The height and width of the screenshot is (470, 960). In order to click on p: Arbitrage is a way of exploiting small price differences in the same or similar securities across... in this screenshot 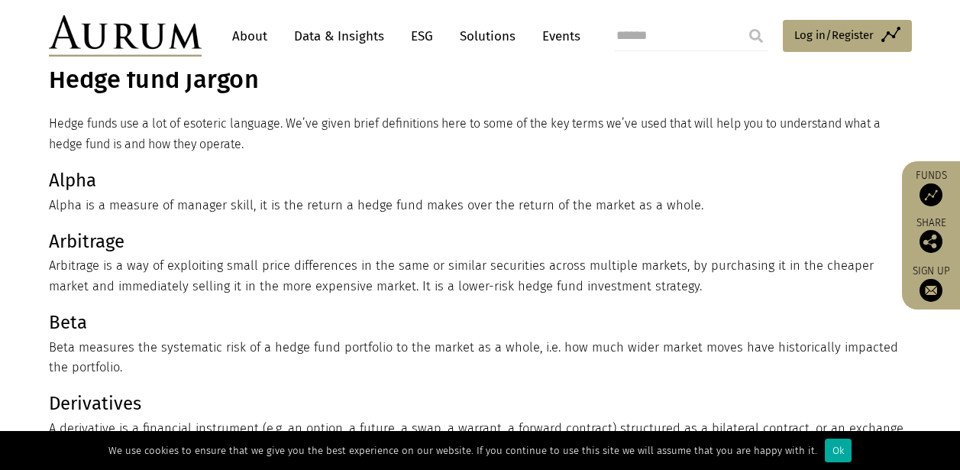, I will do `click(478, 261)`.